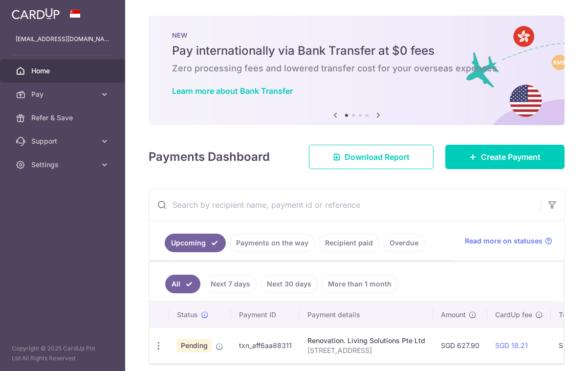 This screenshot has width=588, height=371. What do you see at coordinates (404, 243) in the screenshot?
I see `a: Overdue` at bounding box center [404, 243].